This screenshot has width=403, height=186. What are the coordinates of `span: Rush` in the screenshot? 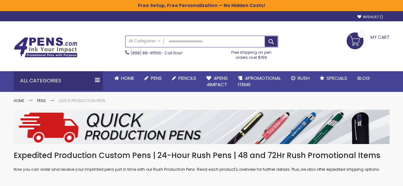 It's located at (304, 78).